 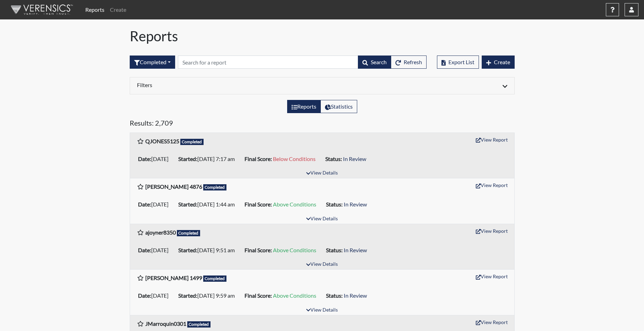 I want to click on div: Filter by interview status, so click(x=152, y=62).